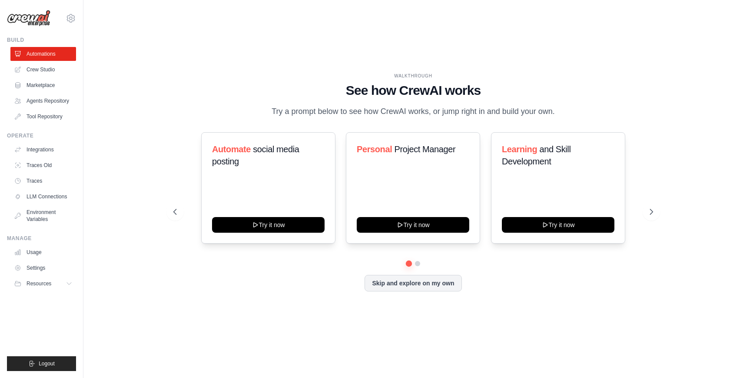  Describe the element at coordinates (374, 149) in the screenshot. I see `span: Personal` at that location.